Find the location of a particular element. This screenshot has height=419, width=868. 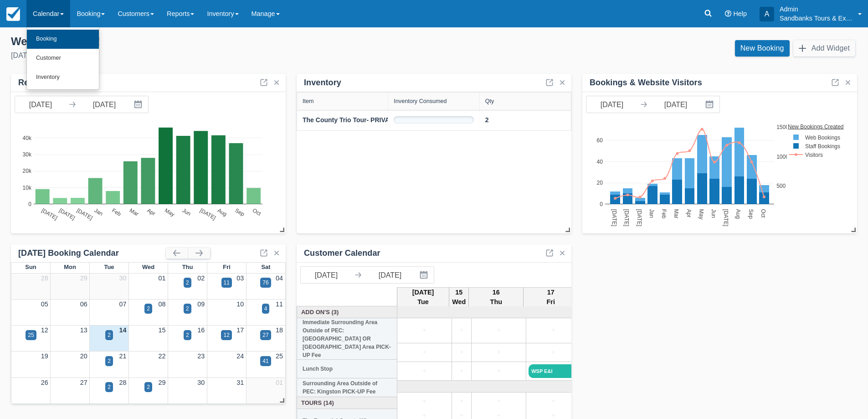

a: 26 is located at coordinates (45, 383).